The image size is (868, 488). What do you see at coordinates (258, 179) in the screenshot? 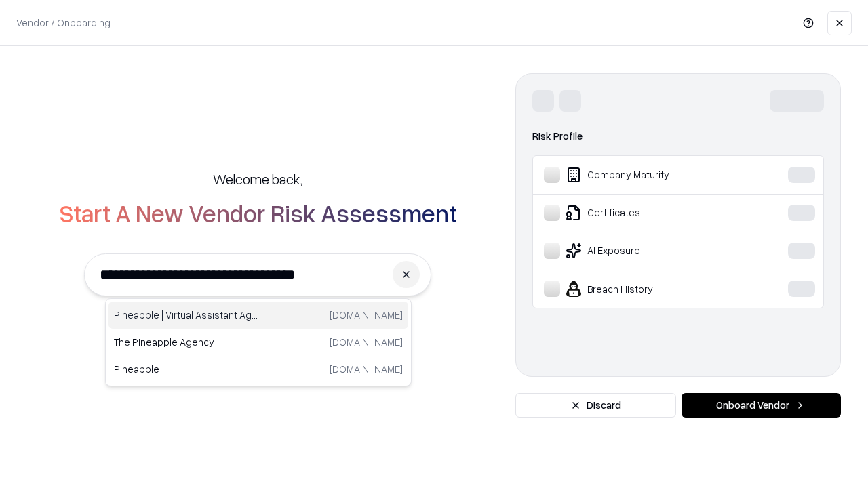
I see `h5: Welcome back,` at bounding box center [258, 179].